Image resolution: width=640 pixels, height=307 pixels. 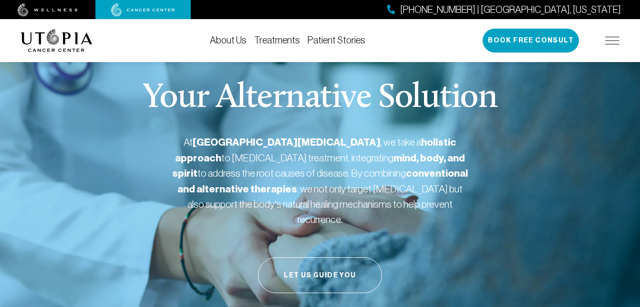 I want to click on strong: conventional and alternative therapies, so click(x=322, y=181).